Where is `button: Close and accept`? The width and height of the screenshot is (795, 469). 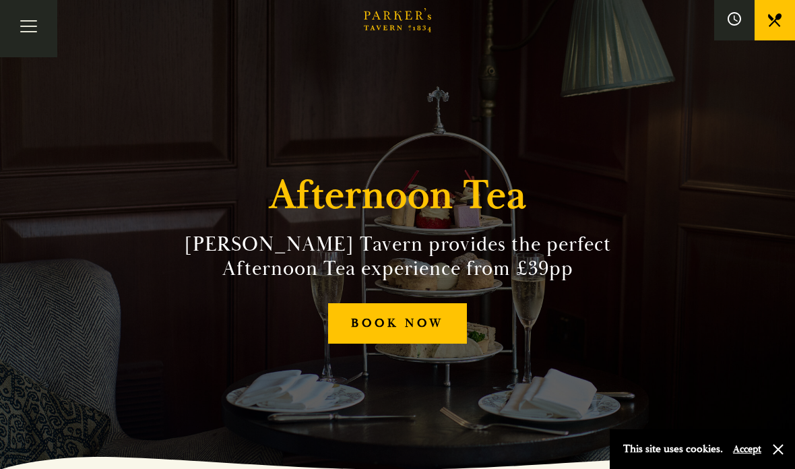
button: Close and accept is located at coordinates (779, 450).